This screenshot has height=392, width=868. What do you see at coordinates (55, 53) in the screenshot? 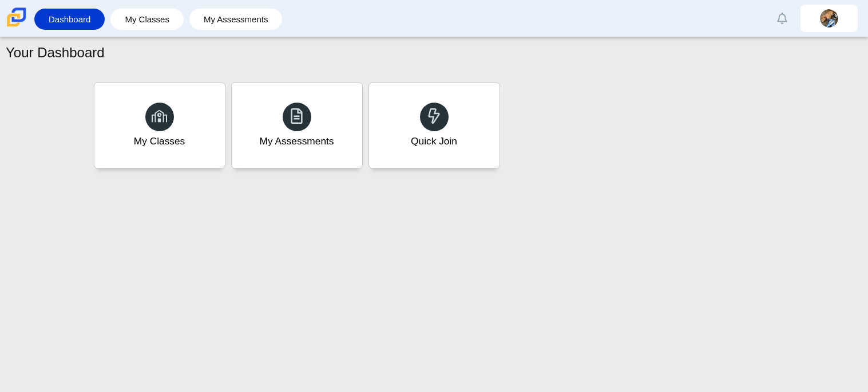
I see `h1: Your Dashboard` at bounding box center [55, 53].